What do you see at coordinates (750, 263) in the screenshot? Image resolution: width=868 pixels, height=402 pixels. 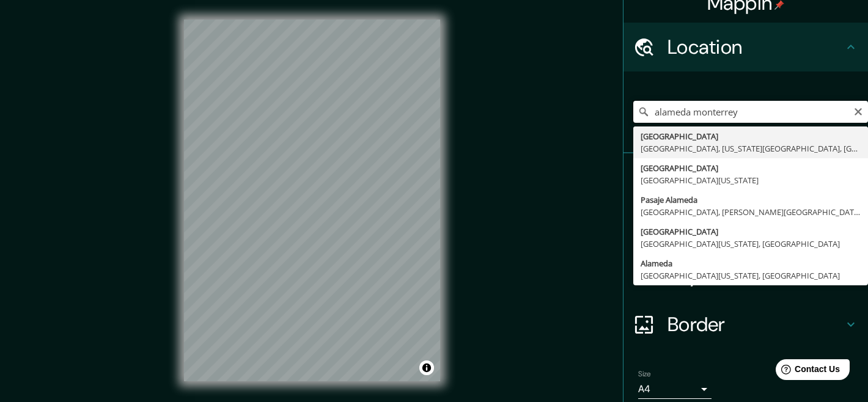 I see `div: Alameda` at bounding box center [750, 263].